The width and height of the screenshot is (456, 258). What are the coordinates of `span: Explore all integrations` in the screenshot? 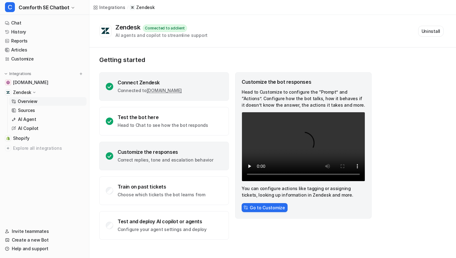 It's located at (48, 148).